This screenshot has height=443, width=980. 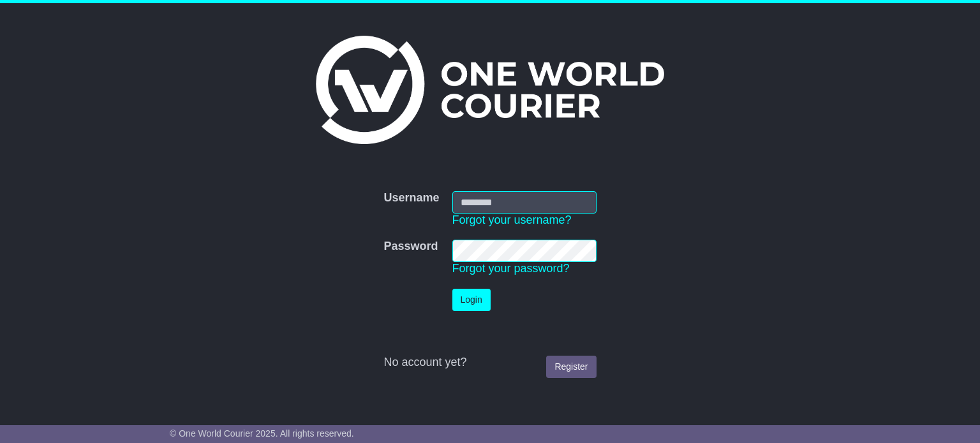 What do you see at coordinates (472, 300) in the screenshot?
I see `button: Login` at bounding box center [472, 300].